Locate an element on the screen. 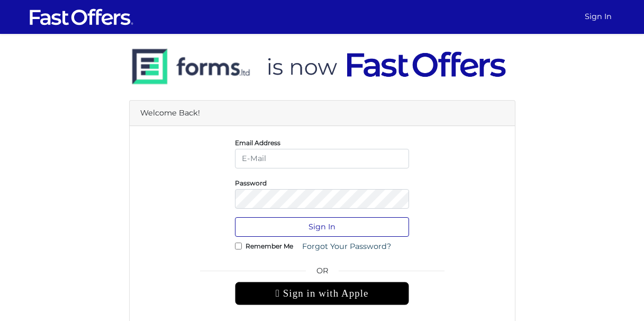  a: Sign In is located at coordinates (598, 17).